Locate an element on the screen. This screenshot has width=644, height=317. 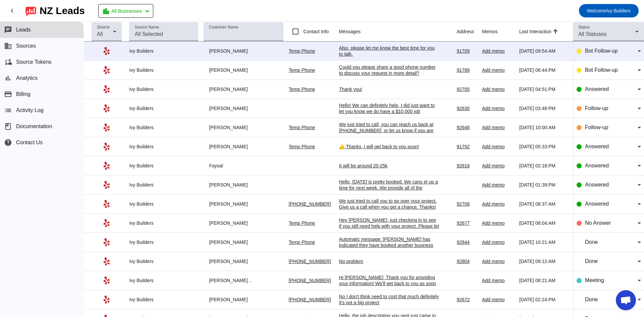
div: Hello! We can definitely help, I did just want to let you know we do have a $10,000 job minimum. ... is located at coordinates (389, 120).